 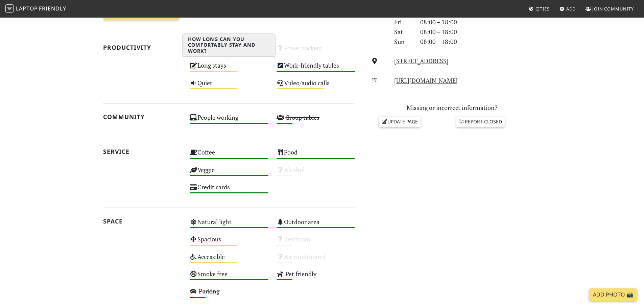 What do you see at coordinates (27, 9) in the screenshot?
I see `span: Laptop` at bounding box center [27, 9].